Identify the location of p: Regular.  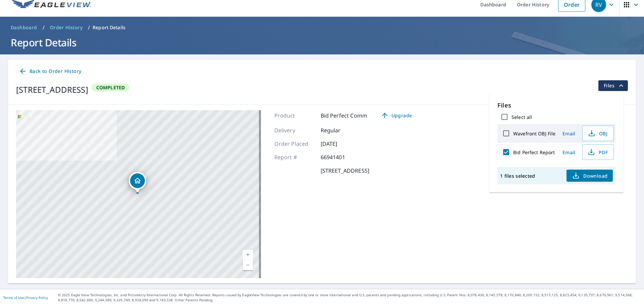
(341, 130).